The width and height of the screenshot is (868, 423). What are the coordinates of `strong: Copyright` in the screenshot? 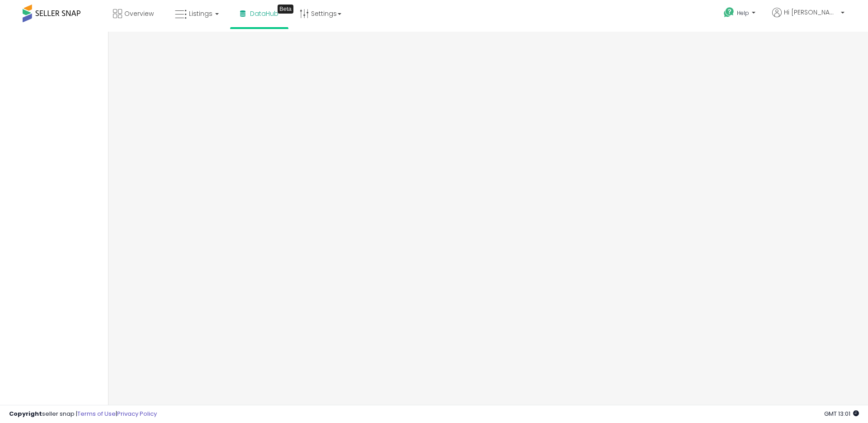 It's located at (25, 413).